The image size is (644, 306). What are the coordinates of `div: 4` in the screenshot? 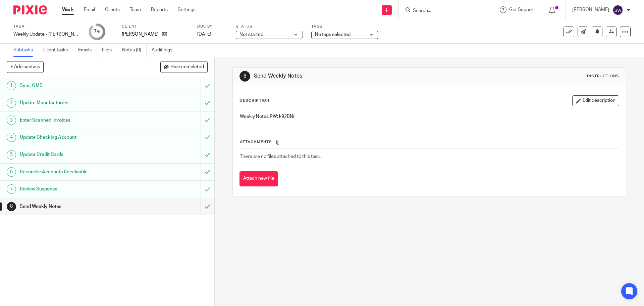 It's located at (11, 137).